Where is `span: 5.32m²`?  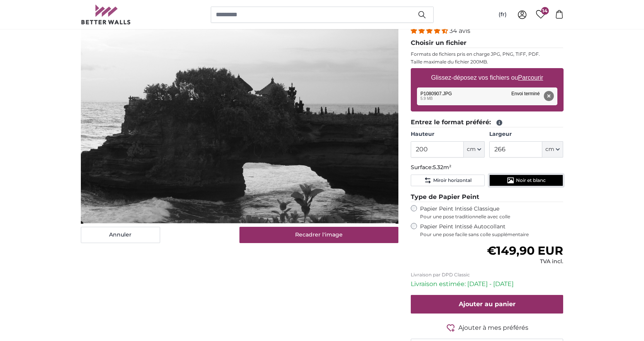
span: 5.32m² is located at coordinates (442, 167).